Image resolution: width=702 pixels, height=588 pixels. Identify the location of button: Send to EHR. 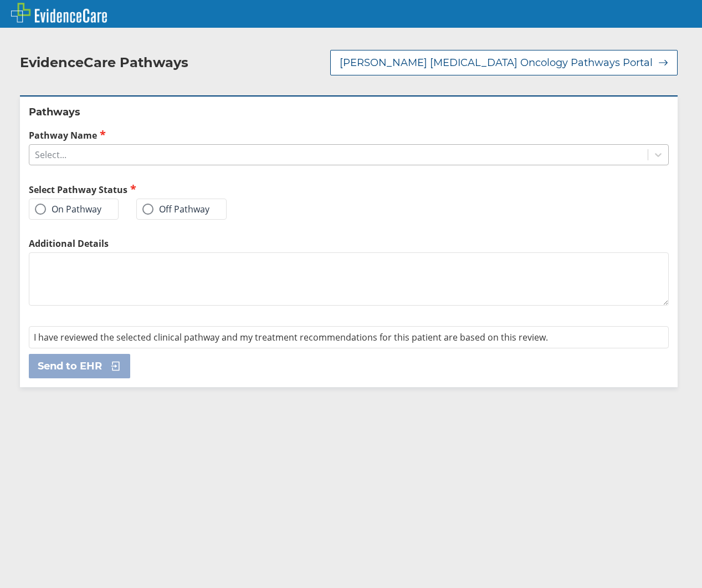
(79, 366).